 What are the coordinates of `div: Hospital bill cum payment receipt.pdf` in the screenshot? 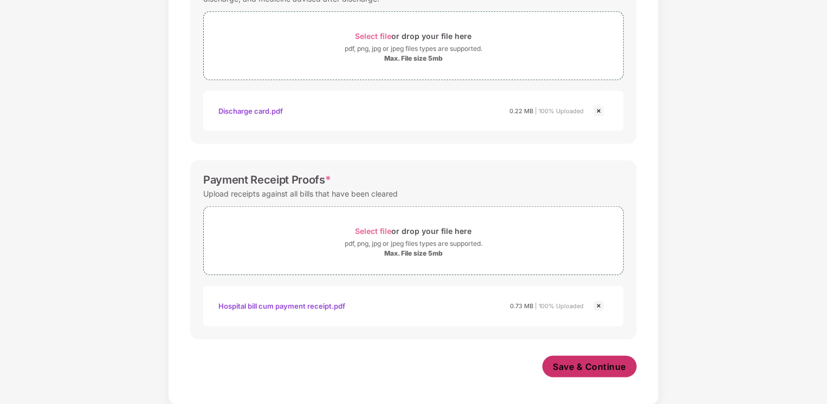 It's located at (282, 306).